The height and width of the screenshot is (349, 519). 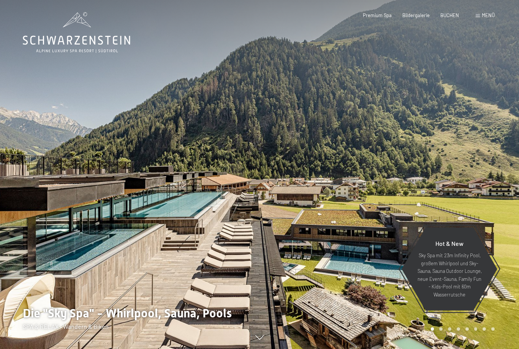 What do you see at coordinates (450, 15) in the screenshot?
I see `a: BUCHEN` at bounding box center [450, 15].